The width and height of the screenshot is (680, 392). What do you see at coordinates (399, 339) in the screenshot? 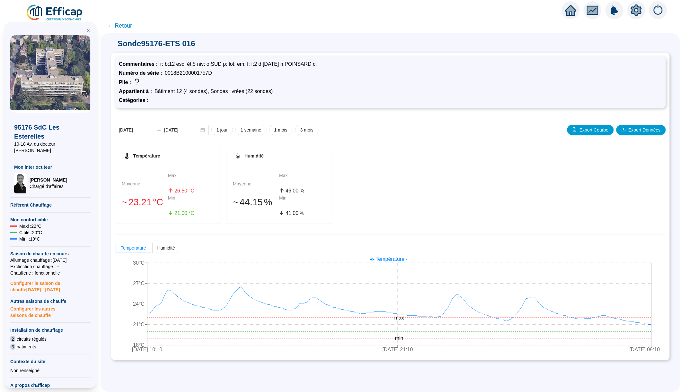
I see `tspan: min` at bounding box center [399, 339].